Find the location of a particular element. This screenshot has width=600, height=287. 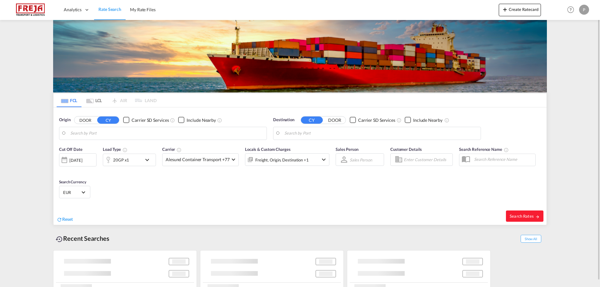

span: Customer Details is located at coordinates (406, 149).